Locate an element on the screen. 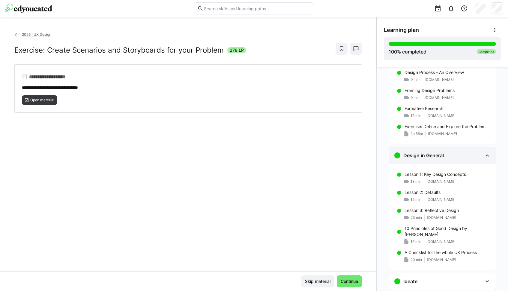 Image resolution: width=508 pixels, height=291 pixels. a: 2025 | UX Design is located at coordinates (33, 34).